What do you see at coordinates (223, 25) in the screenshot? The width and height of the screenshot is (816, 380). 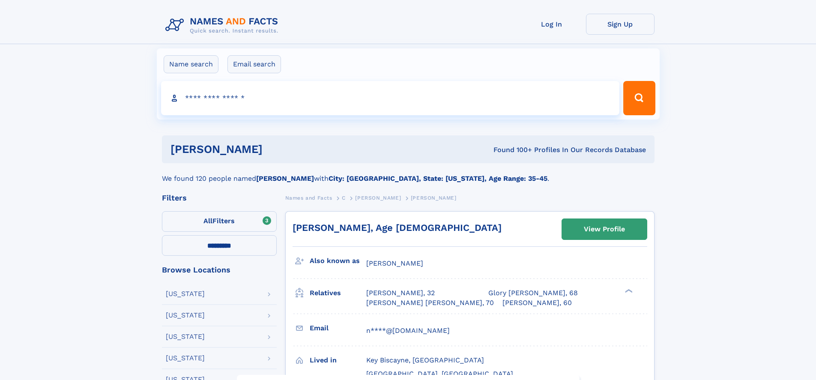 I see `img: Logo Names and Facts` at bounding box center [223, 25].